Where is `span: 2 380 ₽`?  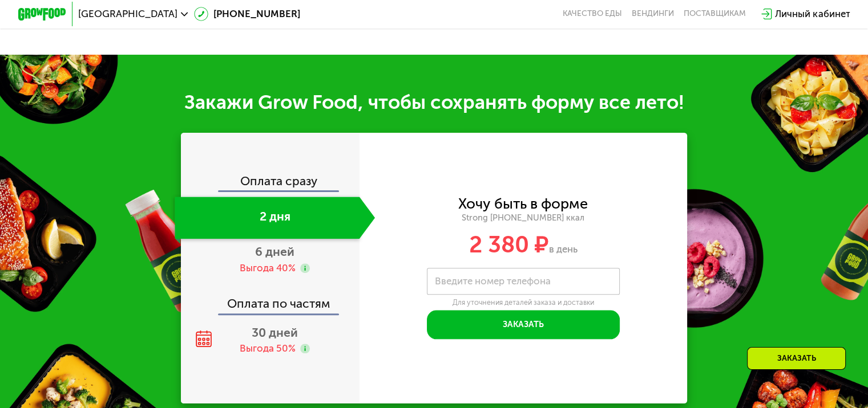 span: 2 380 ₽ is located at coordinates (509, 244).